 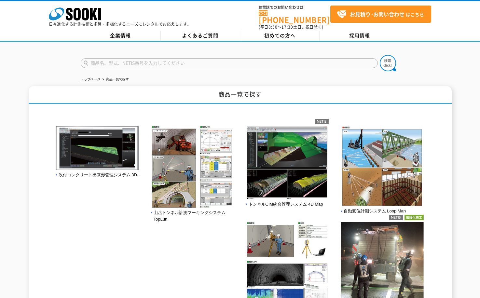 I want to click on a: よくあるご質問, so click(x=200, y=36).